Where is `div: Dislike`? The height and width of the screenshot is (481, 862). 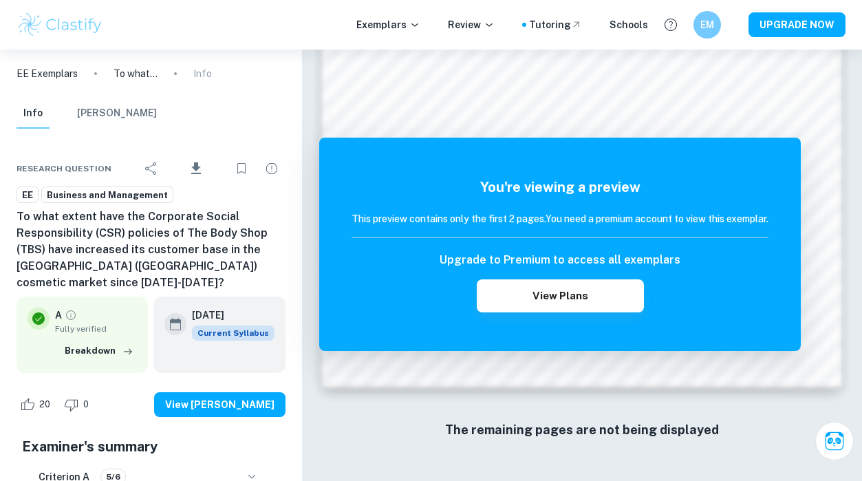
div: Dislike is located at coordinates (78, 404).